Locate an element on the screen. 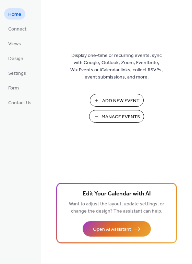 This screenshot has height=264, width=192. span: Add New Event is located at coordinates (121, 101).